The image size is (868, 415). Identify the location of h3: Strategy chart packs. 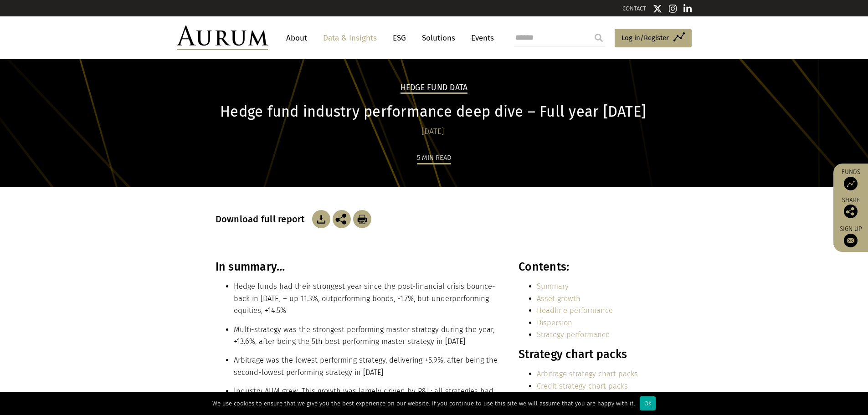
(584, 355).